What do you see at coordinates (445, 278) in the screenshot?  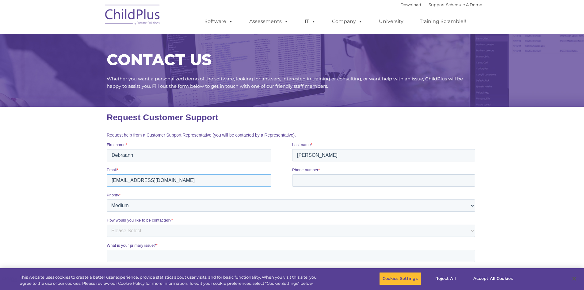 I see `button: Reject All` at bounding box center [445, 278].